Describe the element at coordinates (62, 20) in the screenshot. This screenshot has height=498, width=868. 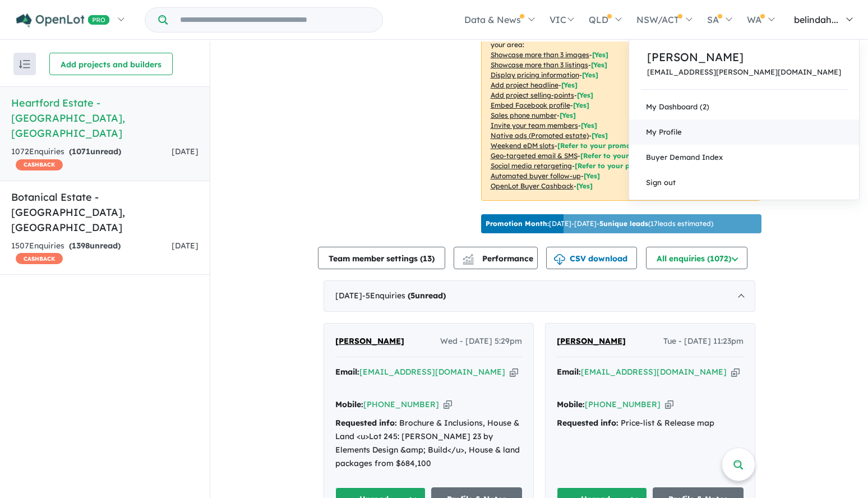
I see `img: Openlot PRO Logo White` at that location.